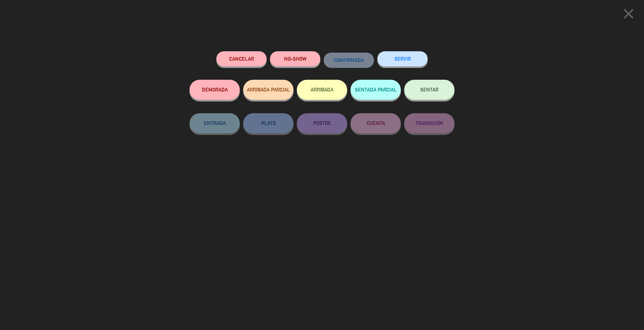 This screenshot has height=330, width=644. I want to click on button: TRANSICIÓN, so click(429, 123).